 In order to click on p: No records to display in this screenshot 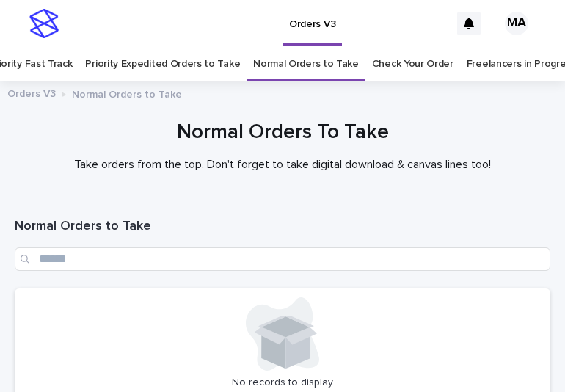, I will do `click(283, 382)`.